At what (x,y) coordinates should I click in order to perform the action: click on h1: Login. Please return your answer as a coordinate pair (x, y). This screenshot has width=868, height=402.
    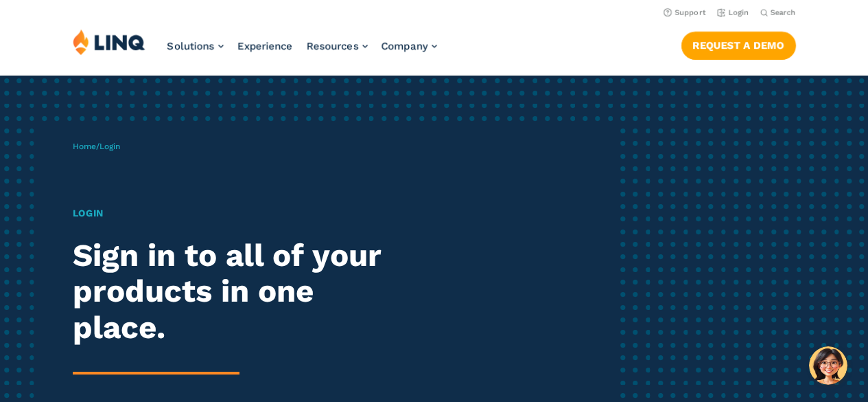
    Looking at the image, I should click on (239, 213).